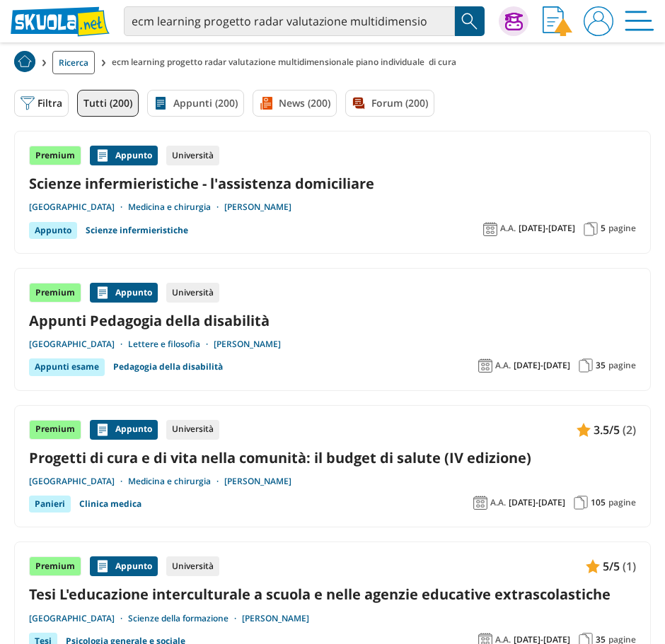  What do you see at coordinates (332, 184) in the screenshot?
I see `a: Scienze infermieristiche - l'assistenza domiciliare` at bounding box center [332, 184].